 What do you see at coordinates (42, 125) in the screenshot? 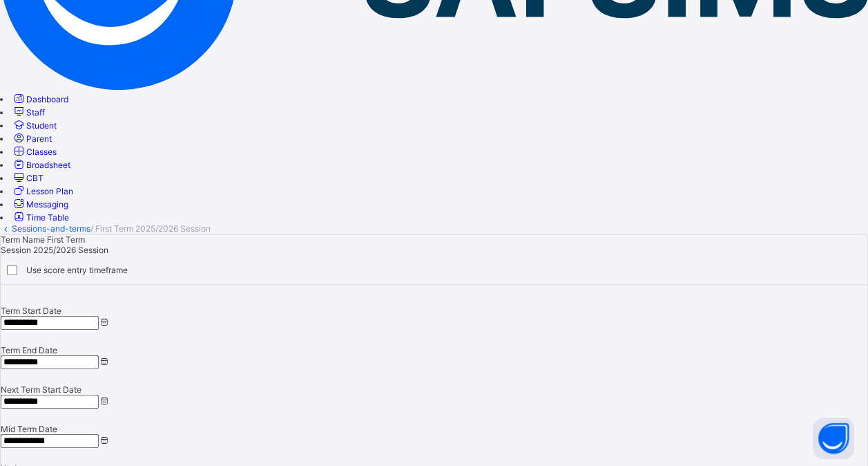
I see `span: Student` at bounding box center [42, 125].